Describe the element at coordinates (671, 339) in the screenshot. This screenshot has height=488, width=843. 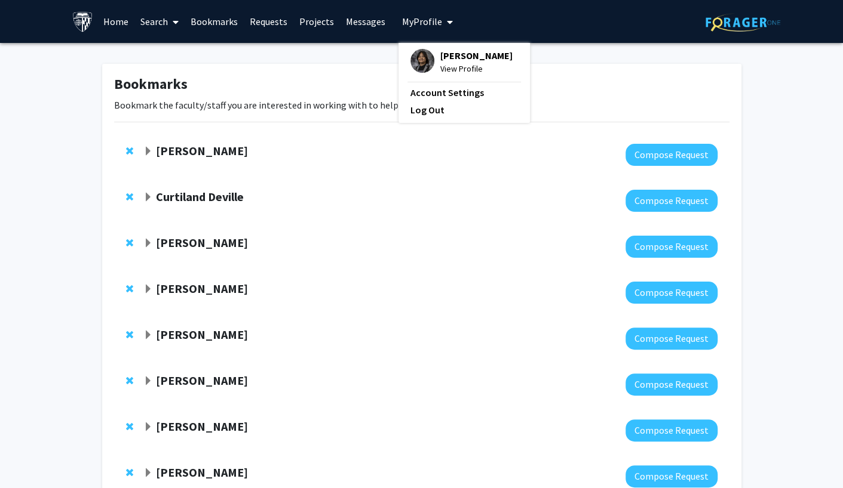
I see `button: Compose Request to Moira-Phoebe Huet` at that location.